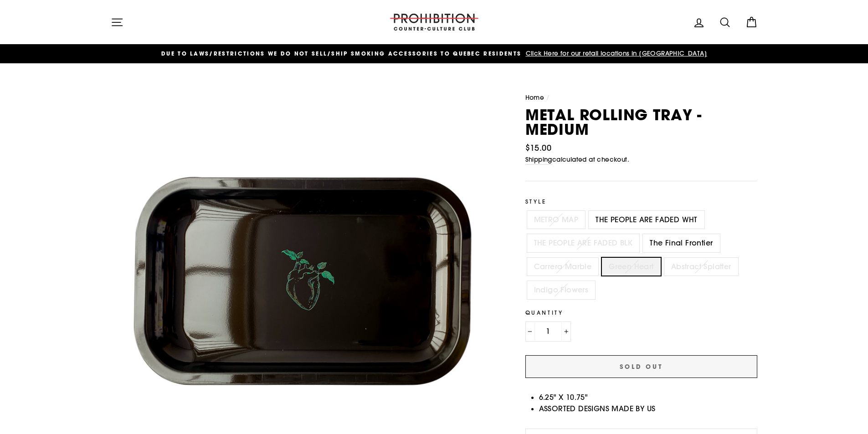 The height and width of the screenshot is (434, 868). I want to click on label: THE PEOPLE ARE FADED WHT, so click(646, 220).